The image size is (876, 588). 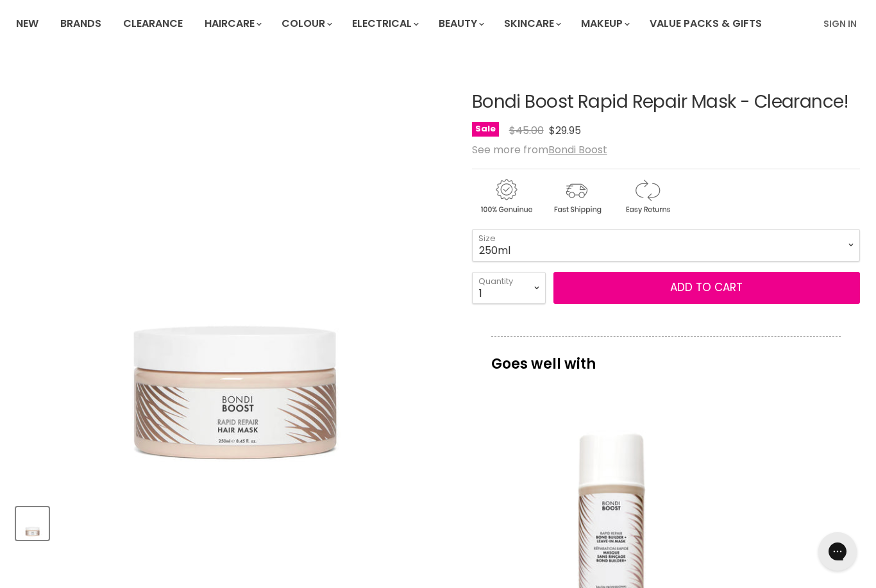 What do you see at coordinates (666, 357) in the screenshot?
I see `p: Goes well with` at bounding box center [666, 357].